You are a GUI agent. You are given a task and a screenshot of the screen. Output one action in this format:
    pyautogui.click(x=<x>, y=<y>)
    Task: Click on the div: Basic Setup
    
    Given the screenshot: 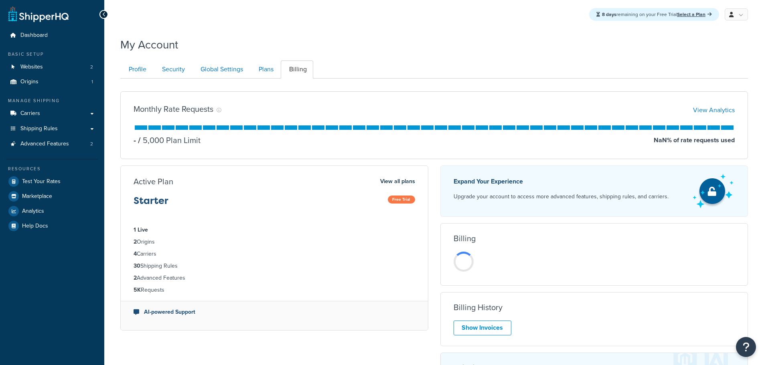 What is the action you would take?
    pyautogui.click(x=52, y=54)
    